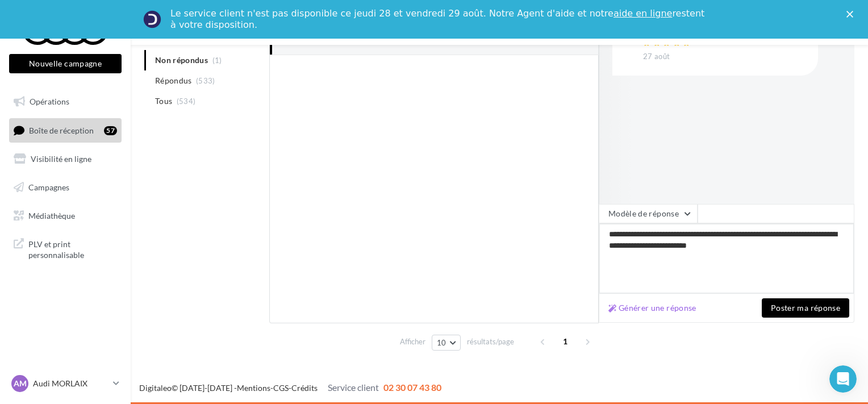 The height and width of the screenshot is (404, 868). Describe the element at coordinates (446, 343) in the screenshot. I see `button: 10` at that location.